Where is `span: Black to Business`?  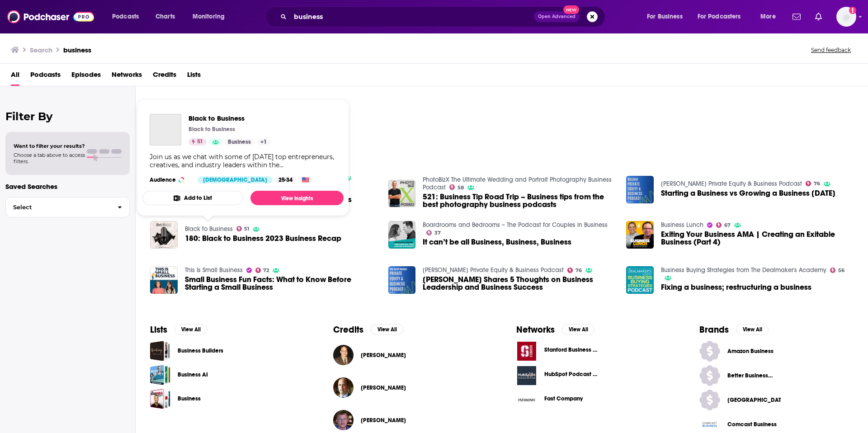
span: Black to Business is located at coordinates (229, 118).